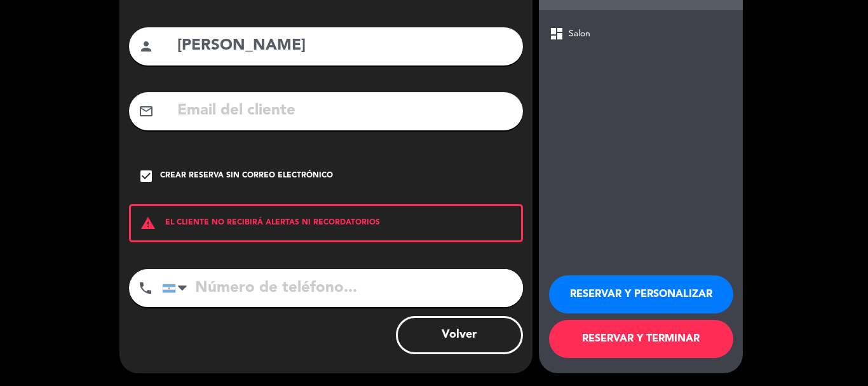 The height and width of the screenshot is (386, 868). I want to click on i: warning, so click(148, 223).